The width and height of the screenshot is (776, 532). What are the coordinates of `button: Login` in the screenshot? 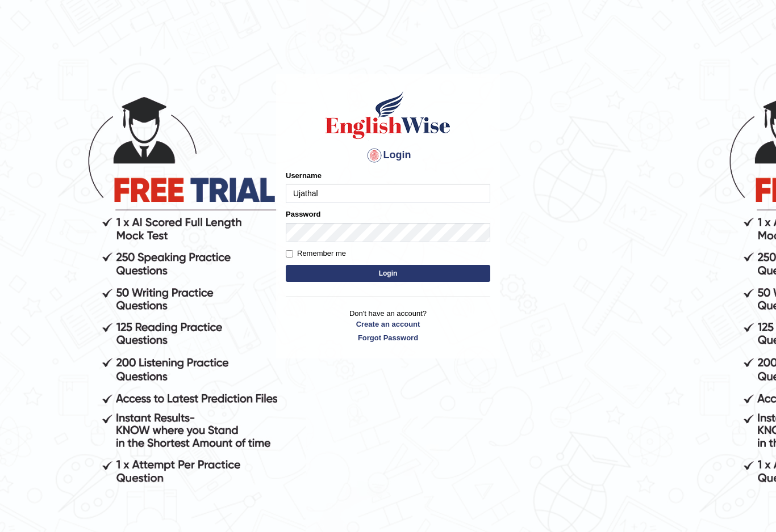 It's located at (388, 273).